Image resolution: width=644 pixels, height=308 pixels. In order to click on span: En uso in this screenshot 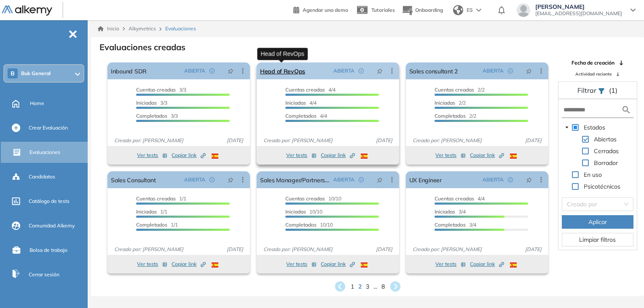, I will do `click(593, 175)`.